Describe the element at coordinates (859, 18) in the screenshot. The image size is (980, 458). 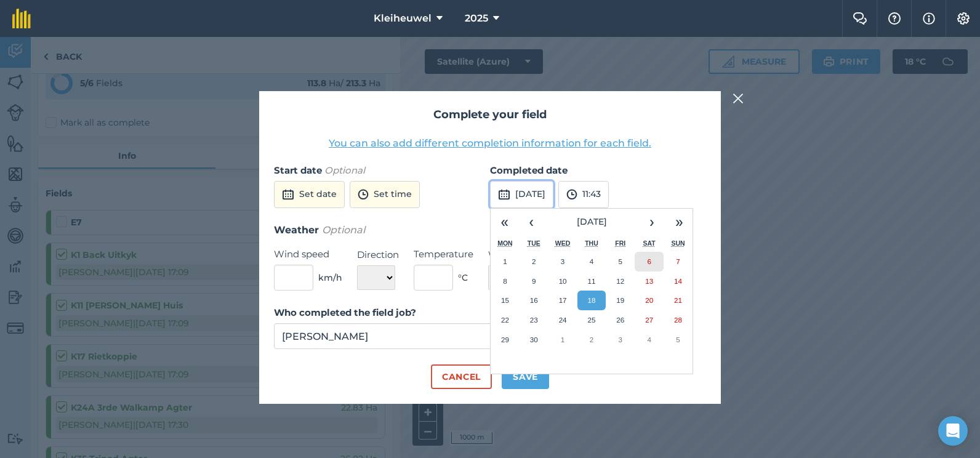
I see `img: Two speech bubbles overlapping with the left bubble in the forefront` at that location.